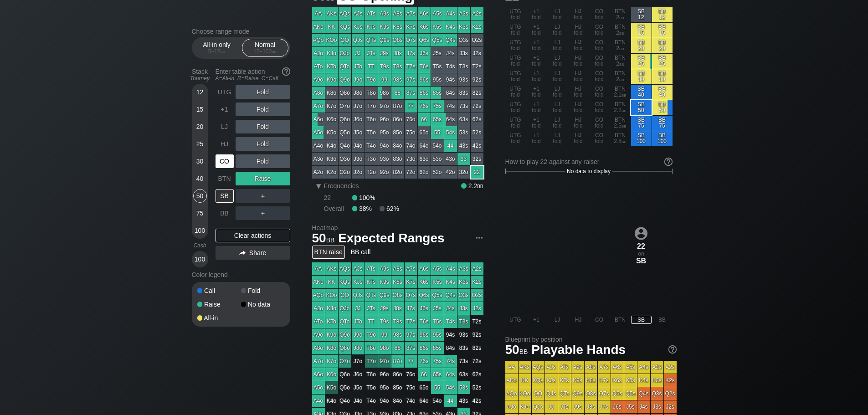 The image size is (868, 415). What do you see at coordinates (200, 78) in the screenshot?
I see `div: Tourney` at bounding box center [200, 78].